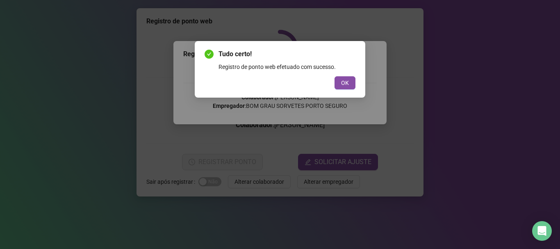  What do you see at coordinates (287, 67) in the screenshot?
I see `div: Registro de ponto web efetuado com sucesso.` at bounding box center [287, 67].